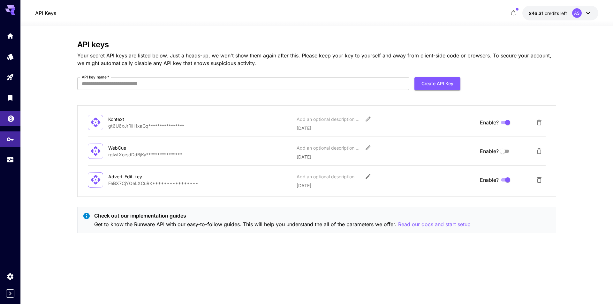 Image resolution: width=613 pixels, height=304 pixels. Describe the element at coordinates (437, 84) in the screenshot. I see `button: Create API Key` at that location.